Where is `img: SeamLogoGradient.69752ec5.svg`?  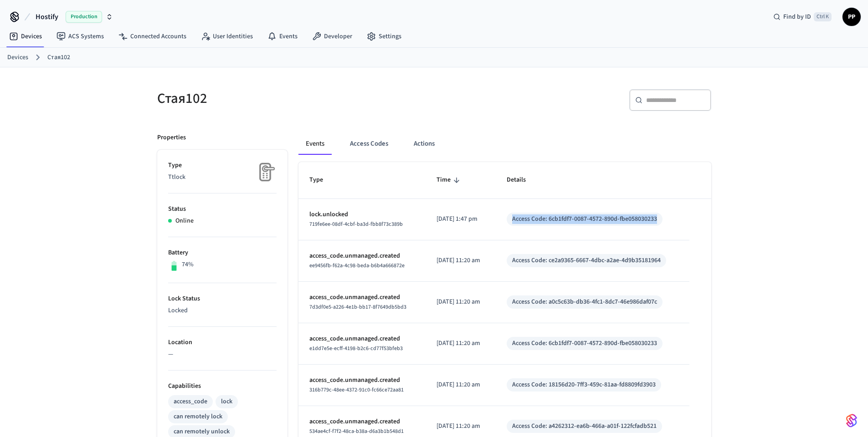
img: SeamLogoGradient.69752ec5.svg is located at coordinates (852, 421).